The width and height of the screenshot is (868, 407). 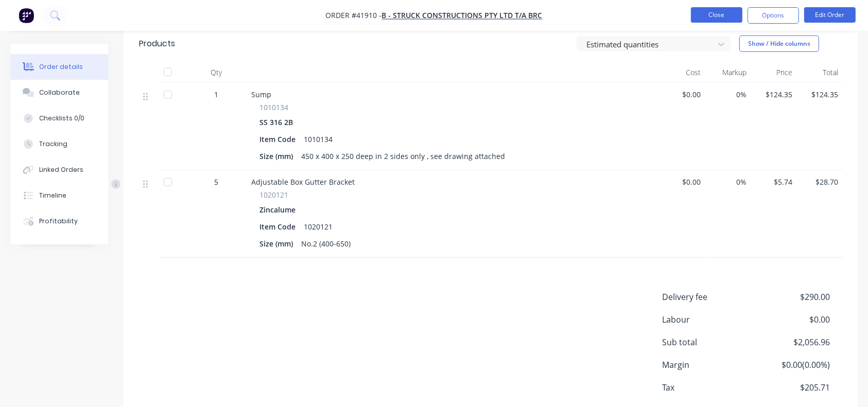 What do you see at coordinates (278, 122) in the screenshot?
I see `div: SS 316 2B` at bounding box center [278, 122].